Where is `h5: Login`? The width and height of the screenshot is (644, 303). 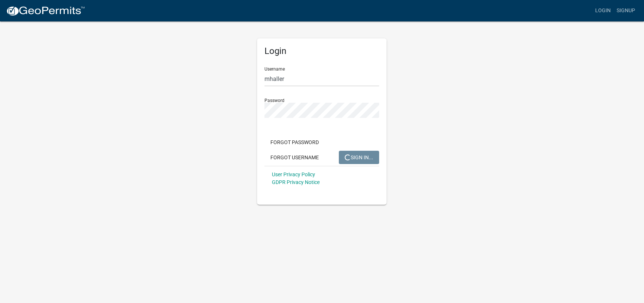
h5: Login is located at coordinates (322, 51).